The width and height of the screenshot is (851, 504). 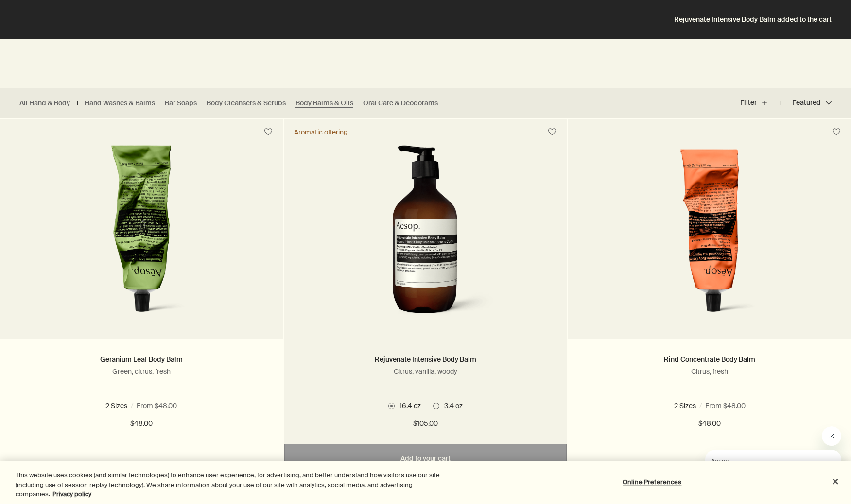 What do you see at coordinates (761, 460) in the screenshot?
I see `div: Aesop says "Our consultants are available now to offer personalised product advice.". Open messag...` at bounding box center [761, 460].